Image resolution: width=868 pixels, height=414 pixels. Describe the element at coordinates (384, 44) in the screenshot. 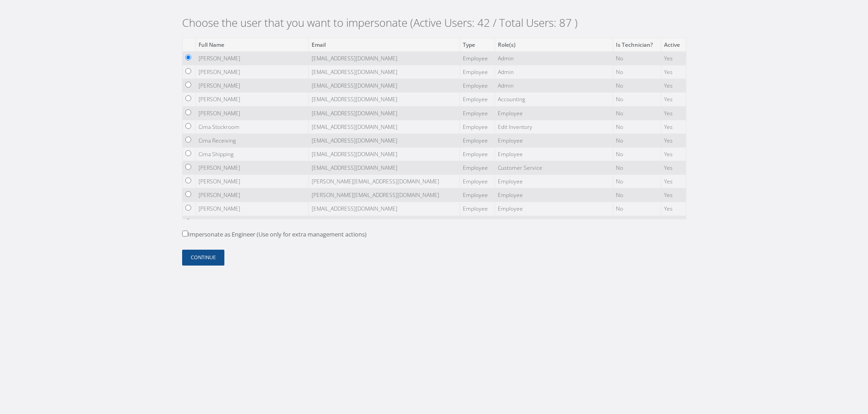

I see `th: Email` at that location.